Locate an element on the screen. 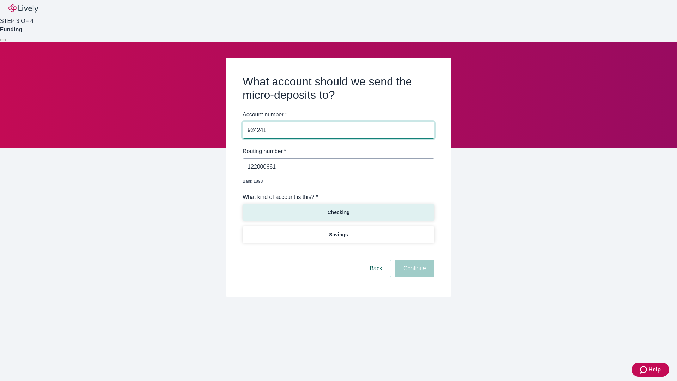 The height and width of the screenshot is (381, 677). label: Account number is located at coordinates (265, 115).